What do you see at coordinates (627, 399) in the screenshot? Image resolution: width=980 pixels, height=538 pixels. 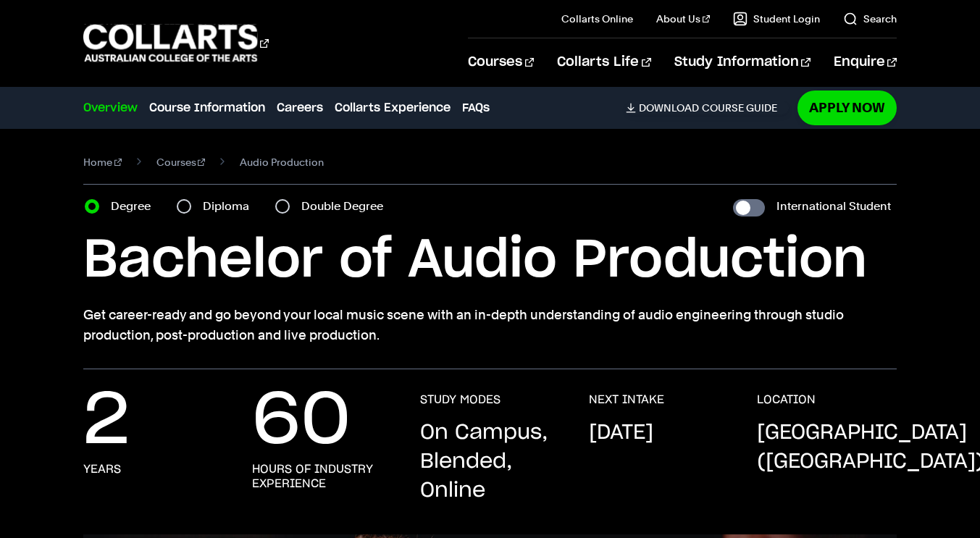 I see `h3: NEXT INTAKE` at bounding box center [627, 399].